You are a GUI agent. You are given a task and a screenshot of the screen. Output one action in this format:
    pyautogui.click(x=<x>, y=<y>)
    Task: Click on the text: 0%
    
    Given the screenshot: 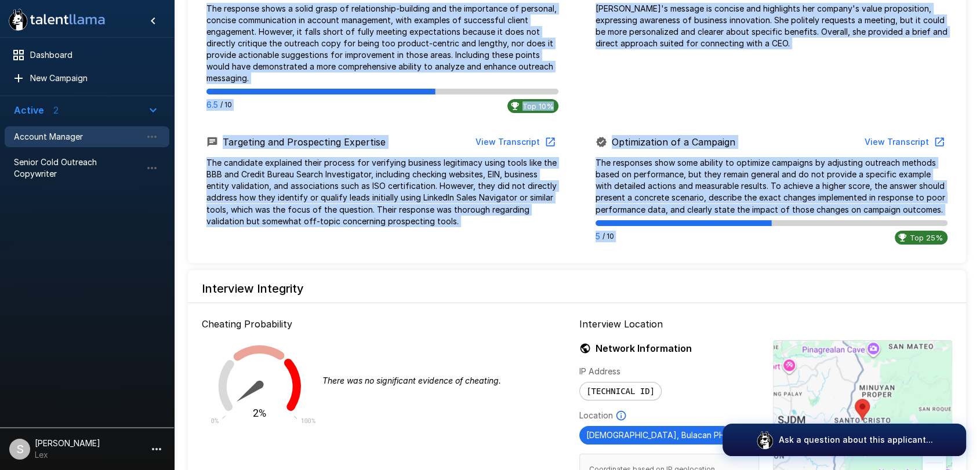 What is the action you would take?
    pyautogui.click(x=214, y=421)
    